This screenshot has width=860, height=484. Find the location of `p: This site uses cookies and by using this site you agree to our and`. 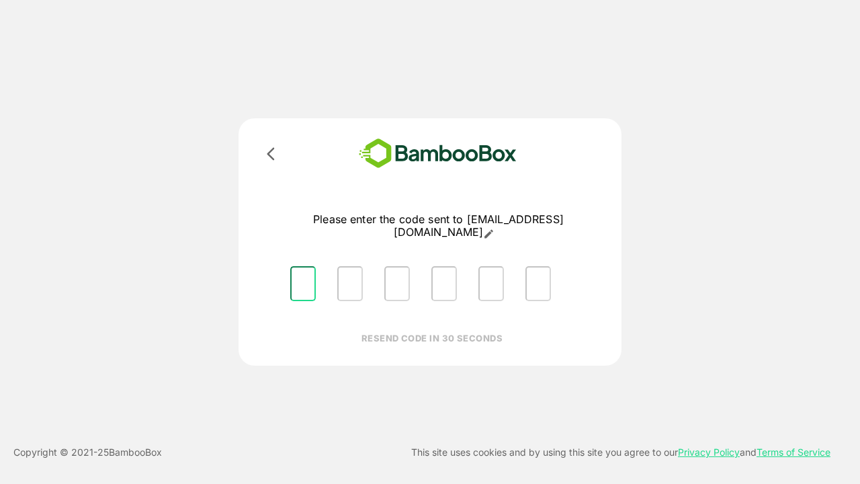

p: This site uses cookies and by using this site you agree to our and is located at coordinates (621, 452).